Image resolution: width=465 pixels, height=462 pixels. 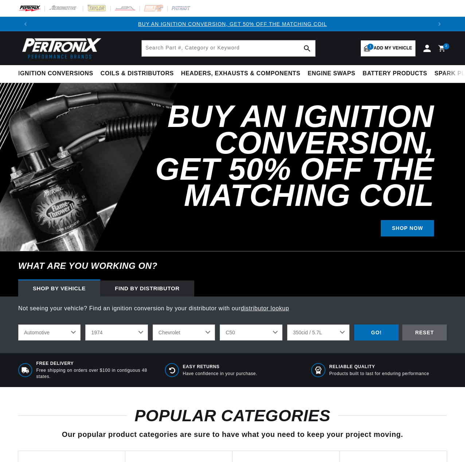 I want to click on span: 1, so click(x=370, y=47).